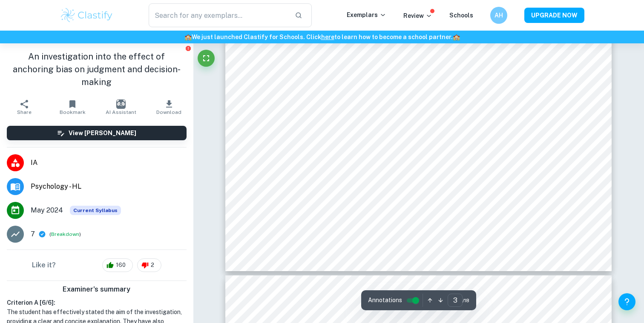  I want to click on span: Current Syllabus, so click(95, 211).